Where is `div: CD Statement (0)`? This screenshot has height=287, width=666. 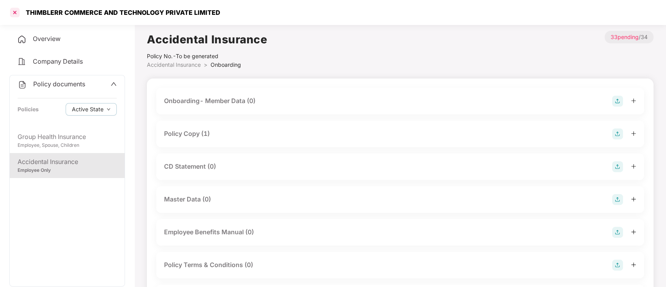
div: CD Statement (0) is located at coordinates (190, 167).